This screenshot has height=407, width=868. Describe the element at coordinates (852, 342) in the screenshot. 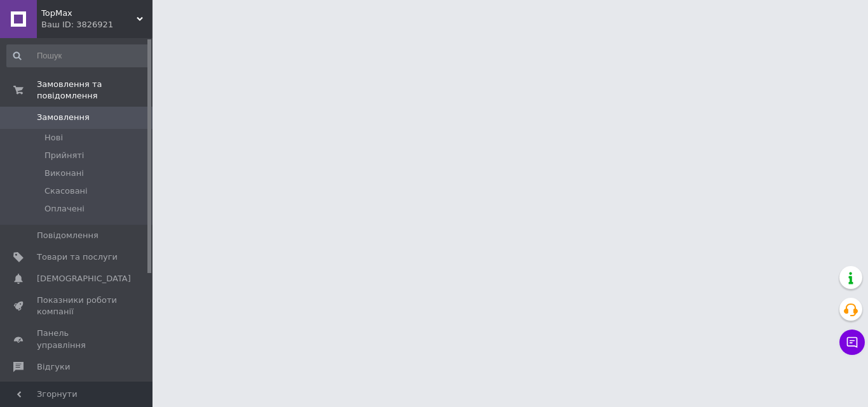

I see `button: Чат з покупцем` at that location.